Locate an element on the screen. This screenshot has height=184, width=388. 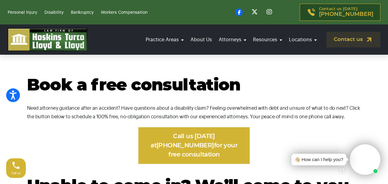
img: logo is located at coordinates (47, 40).